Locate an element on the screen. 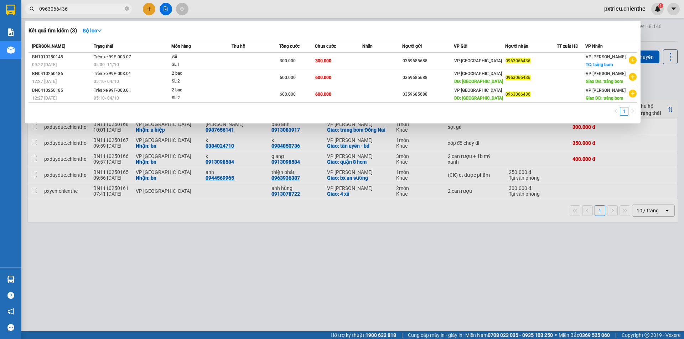  input: Tìm tên, số ĐT hoặc mã đơn is located at coordinates (81, 9).